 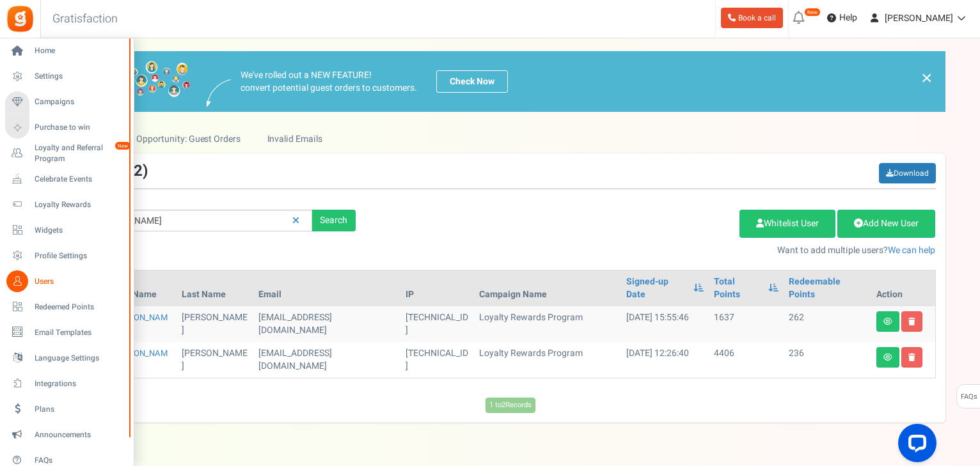 I want to click on a: We can help, so click(x=912, y=250).